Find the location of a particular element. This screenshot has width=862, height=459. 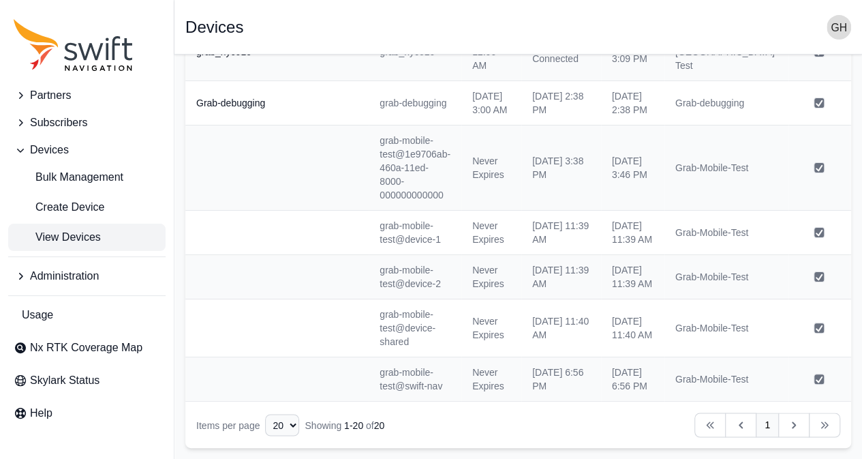

span: Nx RTK Coverage Map is located at coordinates (86, 348).